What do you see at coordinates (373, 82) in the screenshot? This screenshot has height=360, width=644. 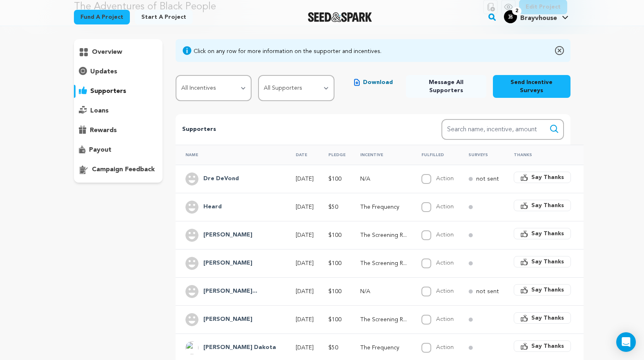 I see `button: Download` at bounding box center [373, 82].